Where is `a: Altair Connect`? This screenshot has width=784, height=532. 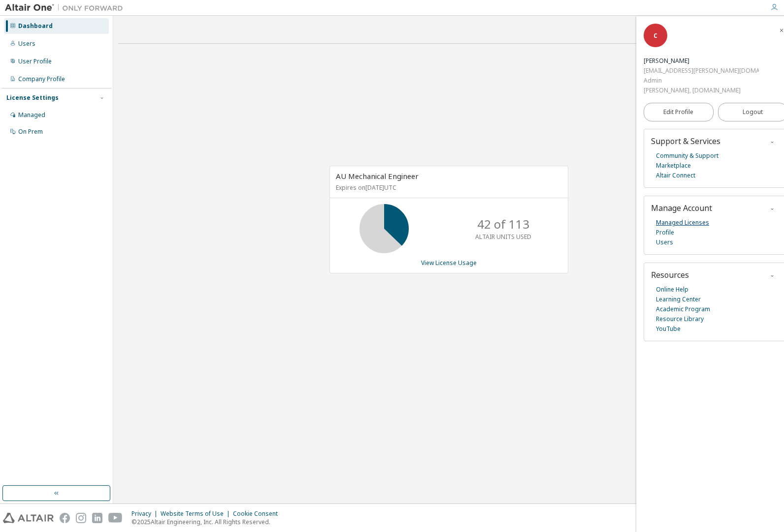
a: Altair Connect is located at coordinates (676, 176).